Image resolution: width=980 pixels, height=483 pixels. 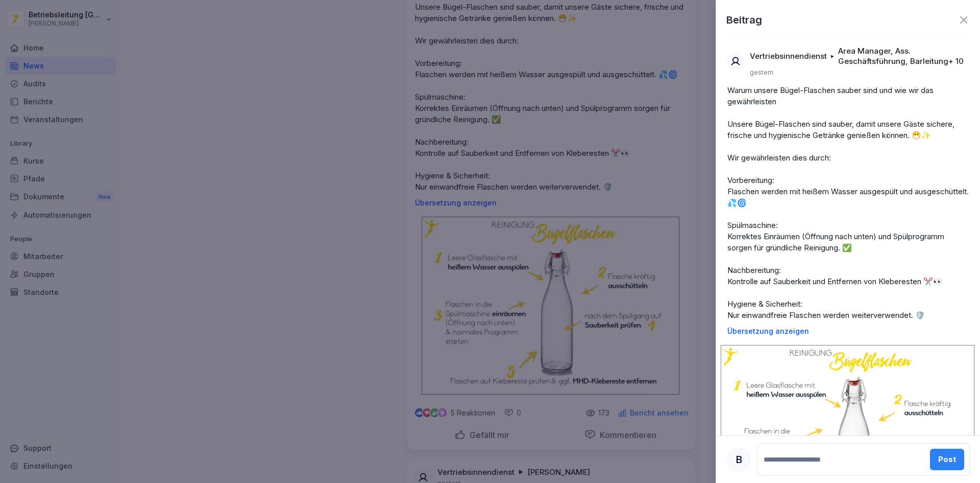 I want to click on p: Übersetzung anzeigen, so click(x=848, y=331).